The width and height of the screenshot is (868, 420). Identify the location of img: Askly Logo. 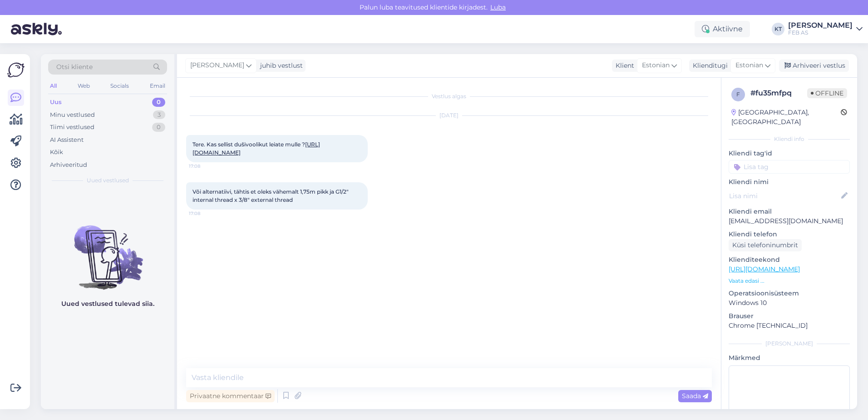
(16, 70).